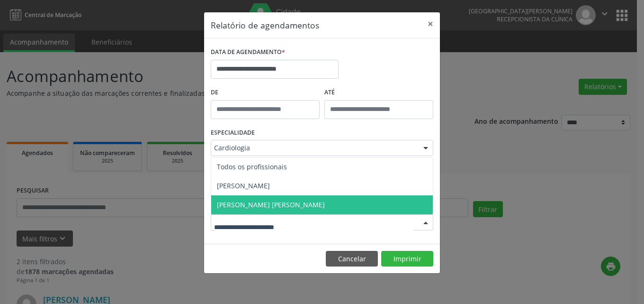  What do you see at coordinates (232, 133) in the screenshot?
I see `label: ESPECIALIDADE` at bounding box center [232, 133].